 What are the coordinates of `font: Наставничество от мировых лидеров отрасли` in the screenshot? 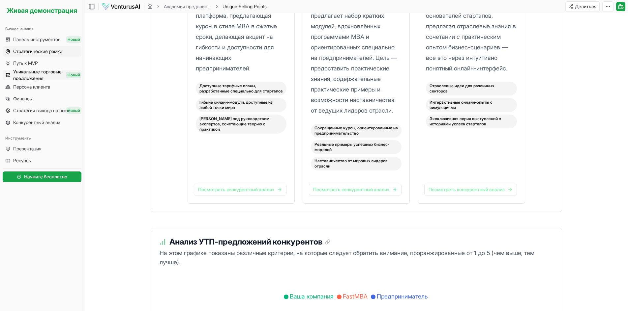 It's located at (351, 163).